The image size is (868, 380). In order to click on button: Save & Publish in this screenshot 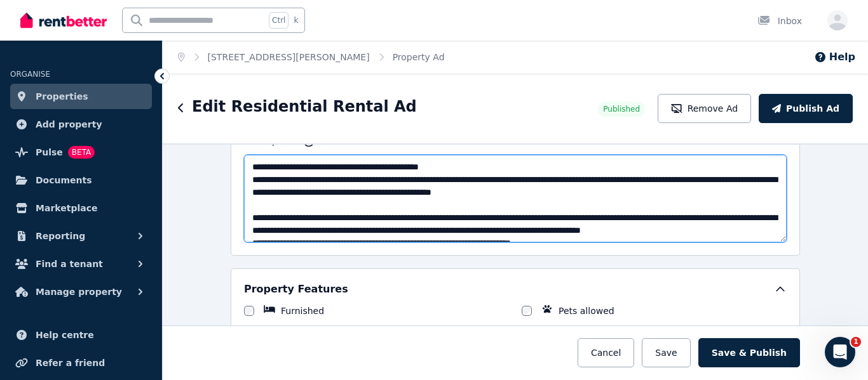, I will do `click(749, 353)`.